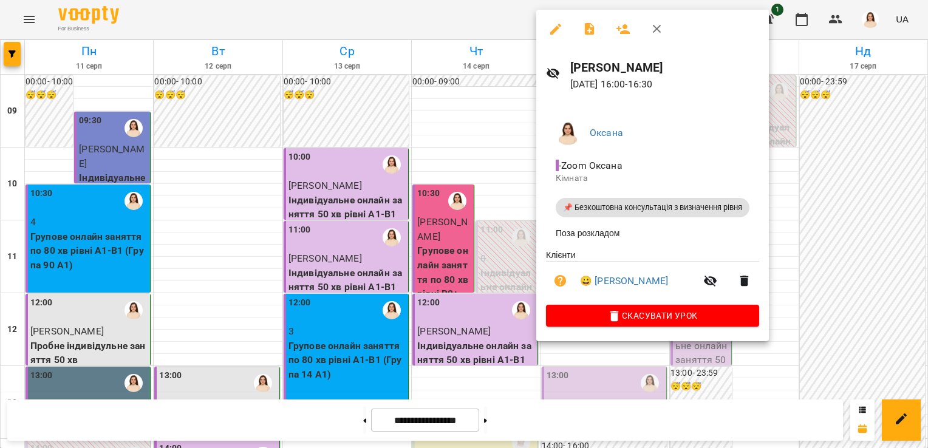 Image resolution: width=928 pixels, height=448 pixels. Describe the element at coordinates (606, 132) in the screenshot. I see `a: Оксана` at that location.